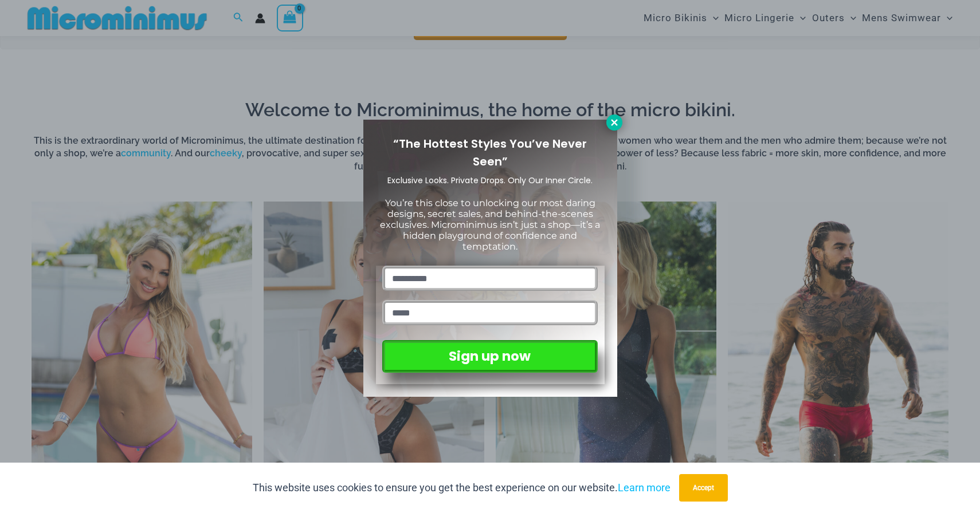 This screenshot has width=980, height=513. What do you see at coordinates (644, 488) in the screenshot?
I see `a: Learn more` at bounding box center [644, 488].